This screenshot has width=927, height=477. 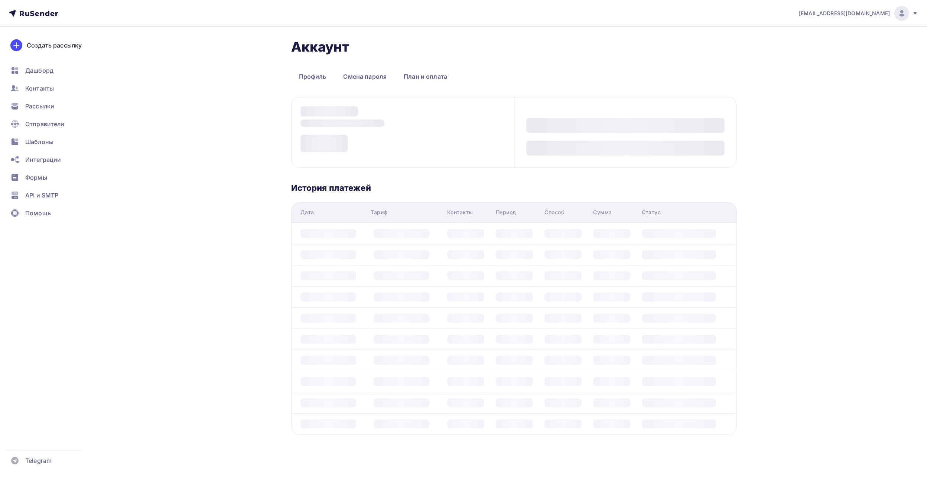 What do you see at coordinates (50, 88) in the screenshot?
I see `a: Контакты` at bounding box center [50, 88].